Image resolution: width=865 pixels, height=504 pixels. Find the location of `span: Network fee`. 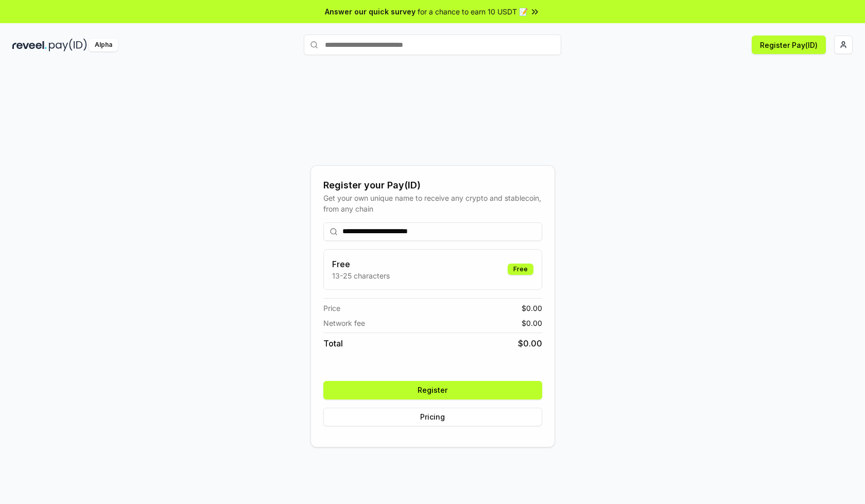

span: Network fee is located at coordinates (344, 323).